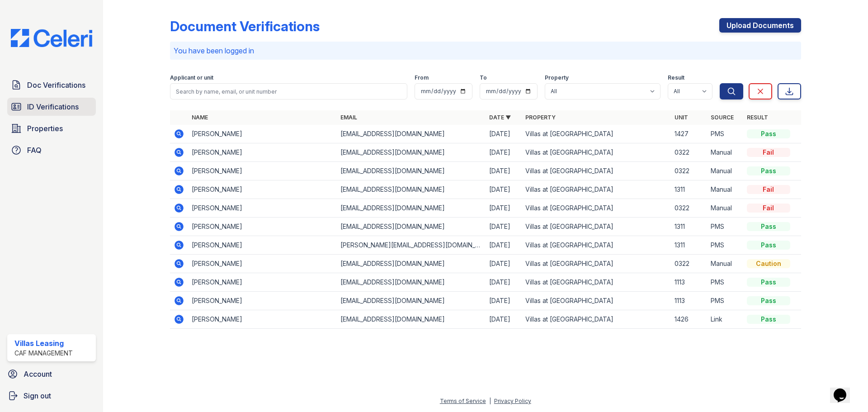 This screenshot has width=868, height=412. I want to click on a: Sign out, so click(51, 396).